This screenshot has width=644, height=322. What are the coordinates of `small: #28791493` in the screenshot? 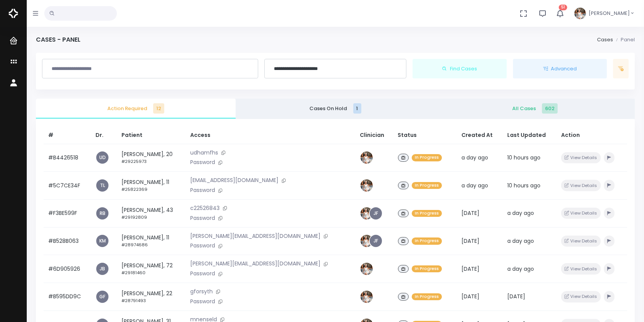 It's located at (133, 300).